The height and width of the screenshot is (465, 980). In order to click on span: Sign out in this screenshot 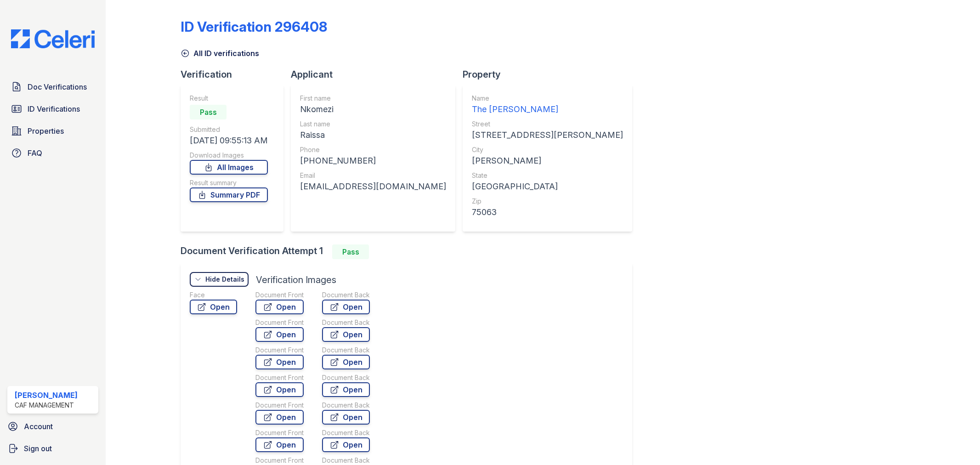, I will do `click(38, 448)`.